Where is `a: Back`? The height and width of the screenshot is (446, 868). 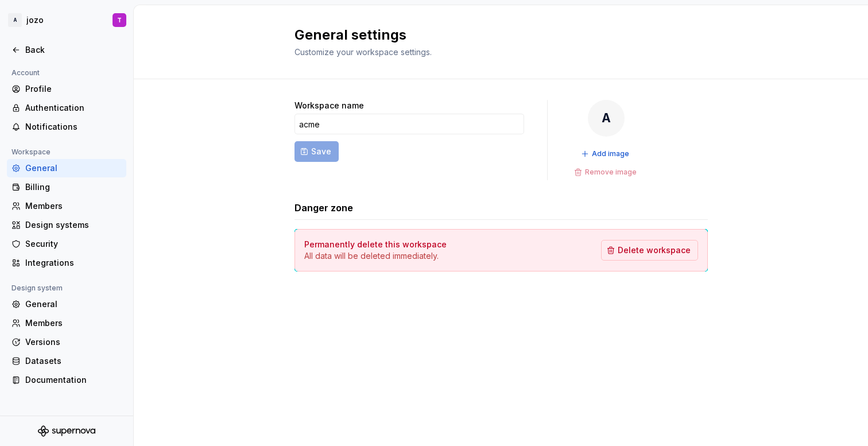
a: Back is located at coordinates (67, 50).